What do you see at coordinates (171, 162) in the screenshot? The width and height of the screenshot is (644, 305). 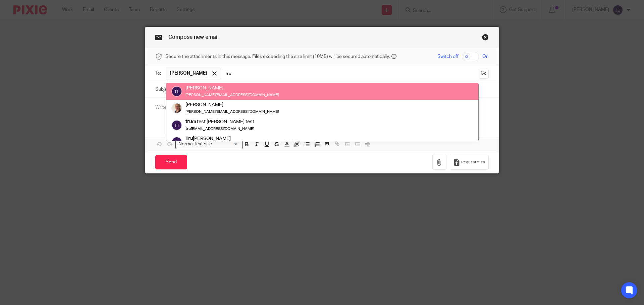 I see `input: Send` at bounding box center [171, 162].